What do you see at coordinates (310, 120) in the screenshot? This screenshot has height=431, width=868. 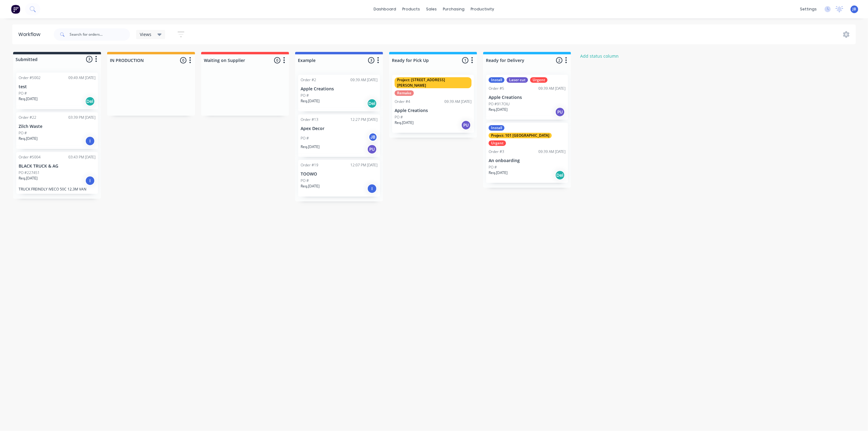 I see `div: Order #13` at bounding box center [310, 120].